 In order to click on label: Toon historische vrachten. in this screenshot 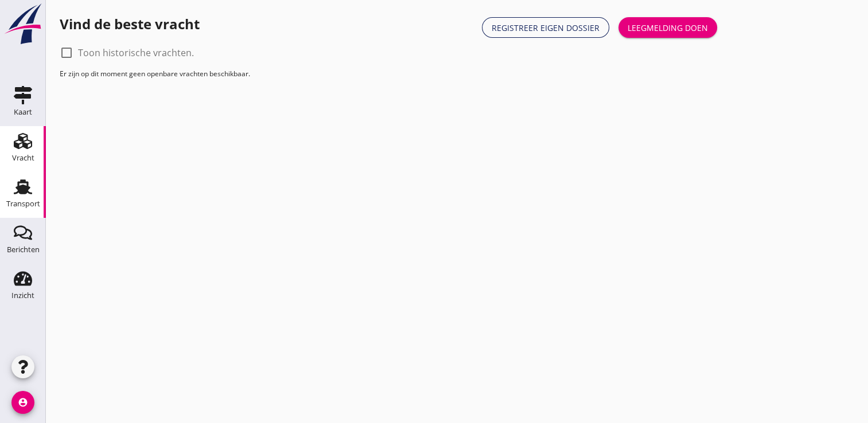, I will do `click(136, 53)`.